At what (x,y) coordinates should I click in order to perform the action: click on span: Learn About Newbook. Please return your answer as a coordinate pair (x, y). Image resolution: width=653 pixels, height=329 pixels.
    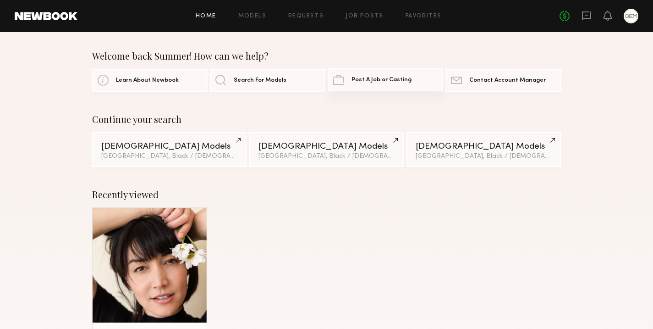
    Looking at the image, I should click on (147, 80).